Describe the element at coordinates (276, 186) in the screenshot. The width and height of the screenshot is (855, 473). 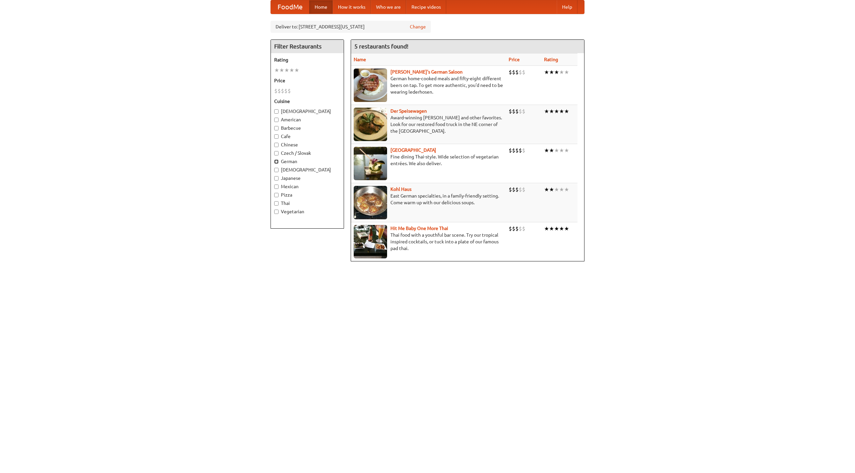
I see `input: Mexican` at that location.